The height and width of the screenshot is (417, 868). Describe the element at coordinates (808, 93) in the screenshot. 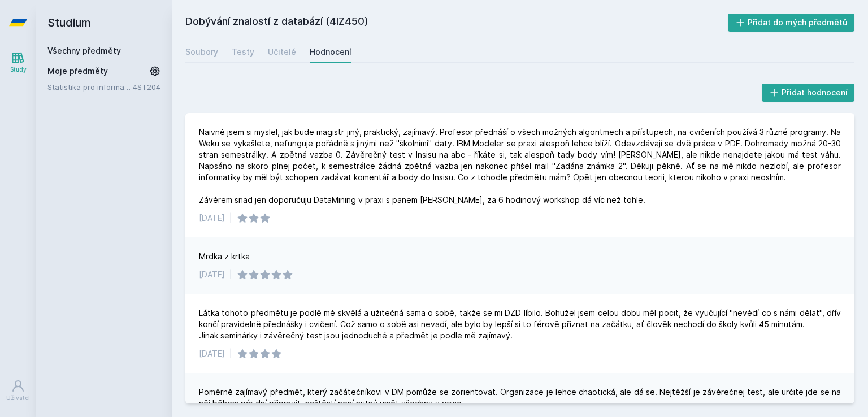

I see `a: Přidat hodnocení` at that location.